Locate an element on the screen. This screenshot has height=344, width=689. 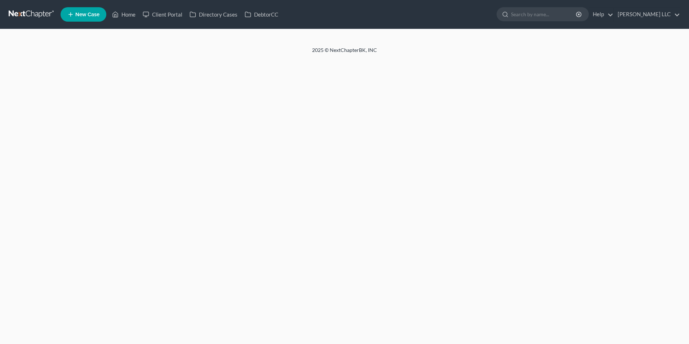
span: New Case is located at coordinates (87, 14).